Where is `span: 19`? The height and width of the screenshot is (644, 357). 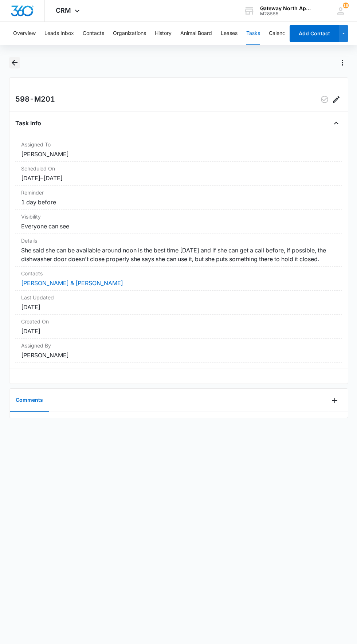
span: 19 is located at coordinates (346, 6).